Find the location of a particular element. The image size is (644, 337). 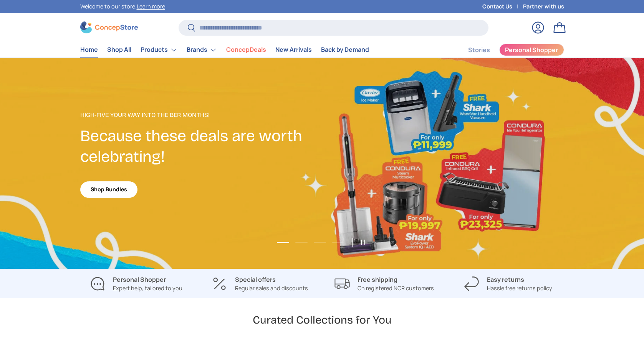

a: Partner with us is located at coordinates (543, 6).